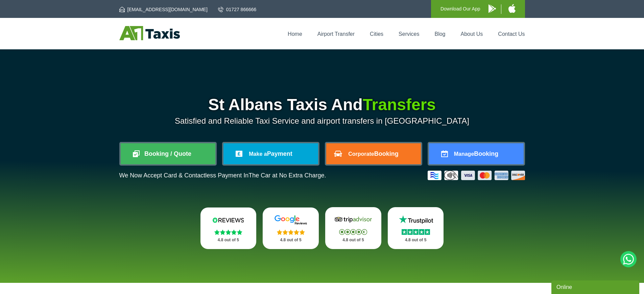 The image size is (644, 294). Describe the element at coordinates (511, 34) in the screenshot. I see `a: Contact Us` at that location.